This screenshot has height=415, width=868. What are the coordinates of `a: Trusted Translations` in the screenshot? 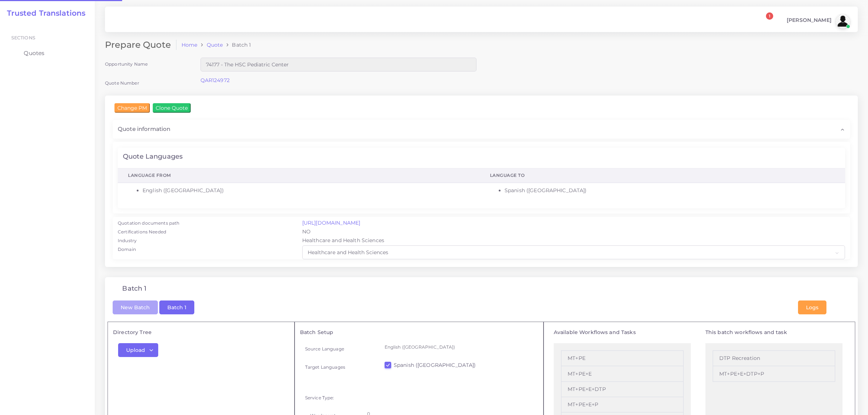 It's located at (44, 13).